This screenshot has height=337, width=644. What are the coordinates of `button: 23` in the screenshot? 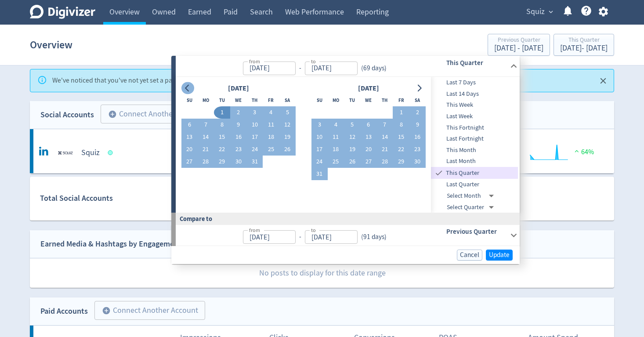 It's located at (238, 149).